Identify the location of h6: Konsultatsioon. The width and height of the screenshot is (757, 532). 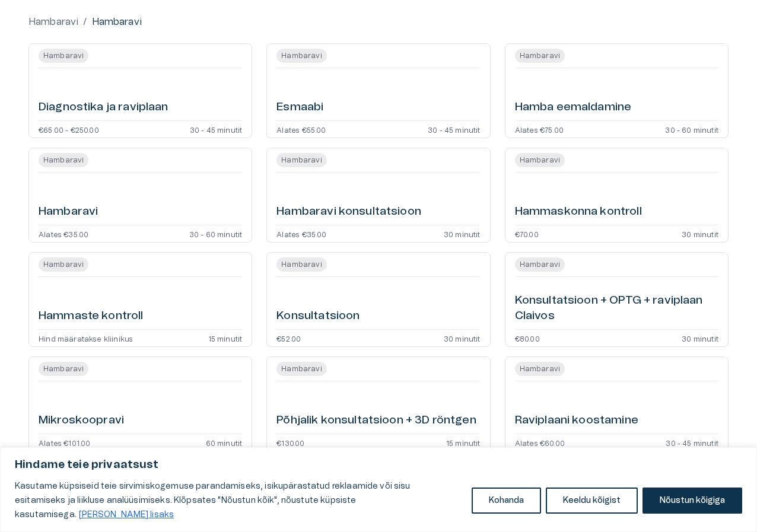
(318, 316).